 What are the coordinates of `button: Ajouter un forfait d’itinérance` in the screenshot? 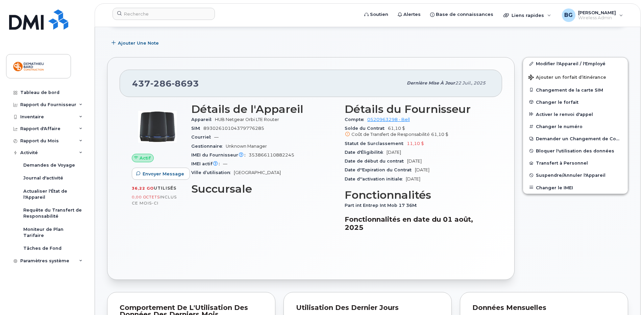 It's located at (575, 77).